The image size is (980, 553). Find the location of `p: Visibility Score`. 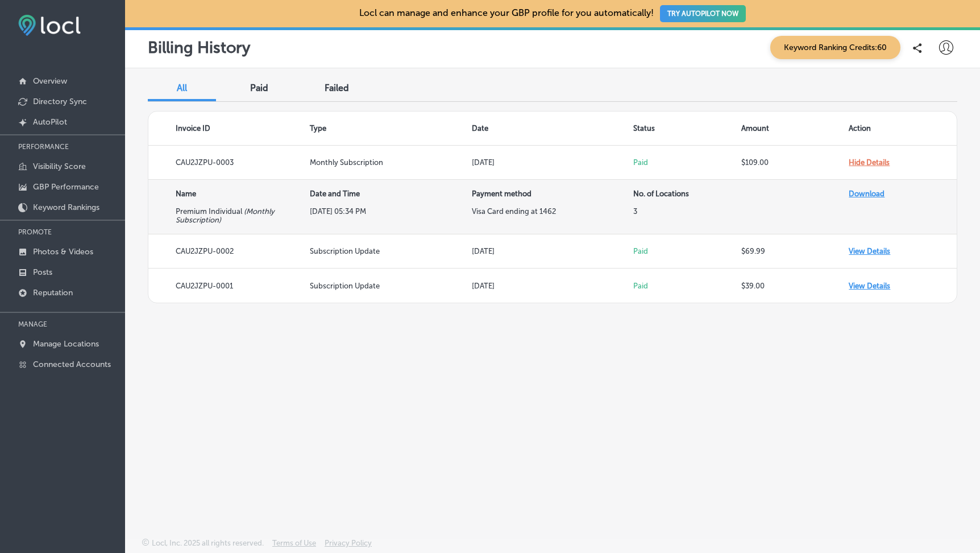

p: Visibility Score is located at coordinates (59, 166).